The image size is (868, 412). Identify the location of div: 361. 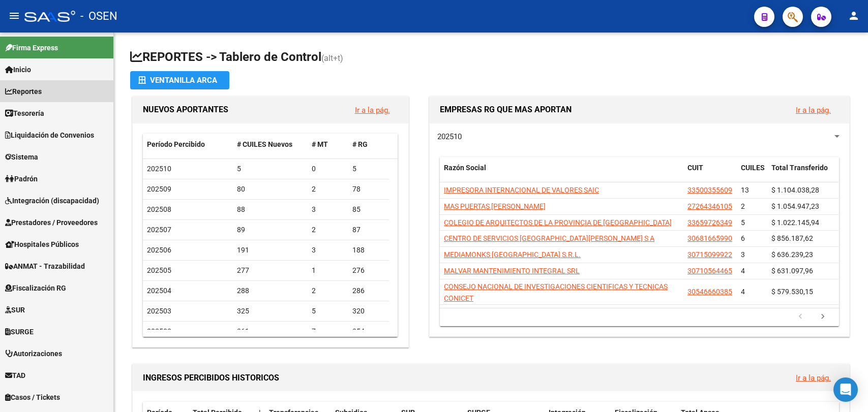
(270, 331).